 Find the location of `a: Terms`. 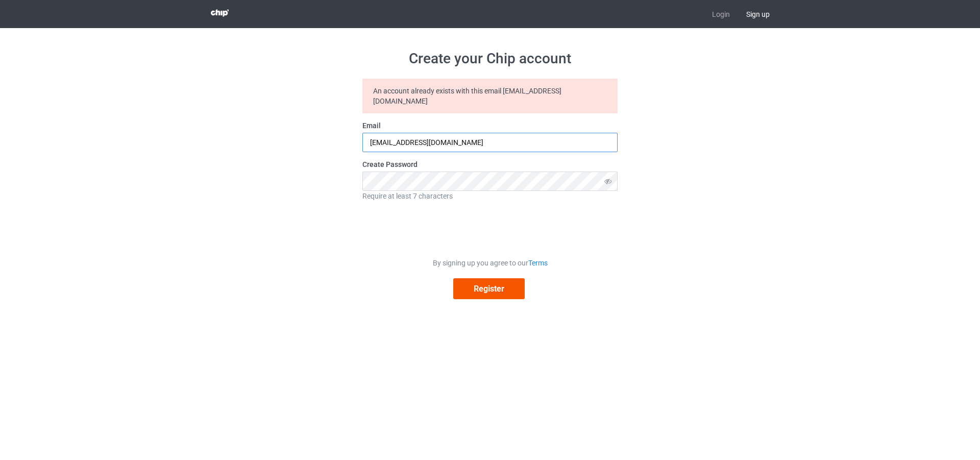

a: Terms is located at coordinates (538, 262).